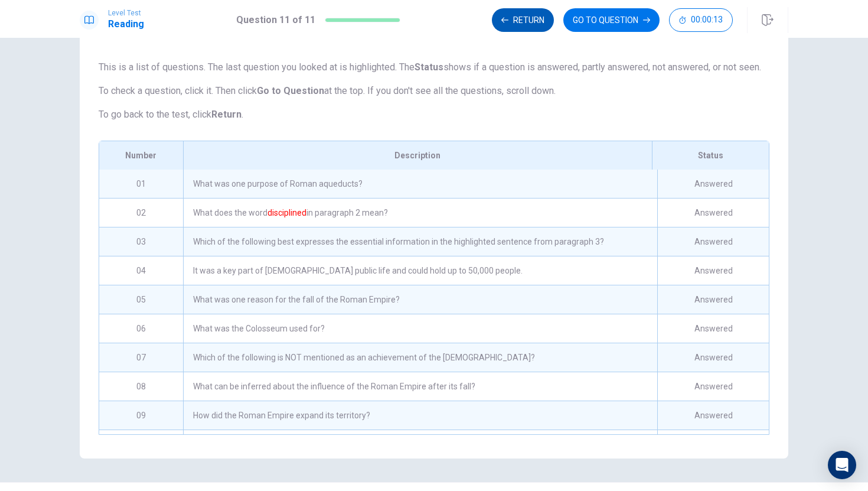 This screenshot has height=491, width=868. I want to click on button: 00:00:13, so click(701, 20).